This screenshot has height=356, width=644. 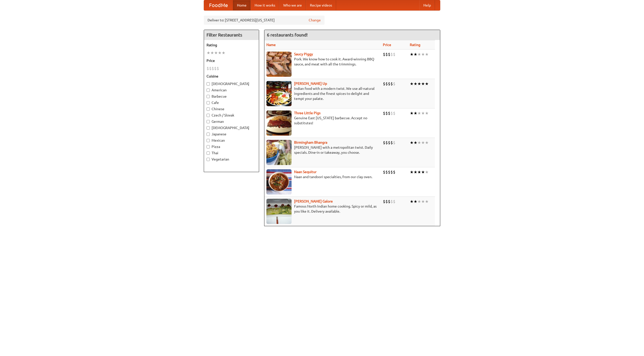 What do you see at coordinates (231, 115) in the screenshot?
I see `label: Czech / Slovak` at bounding box center [231, 115].